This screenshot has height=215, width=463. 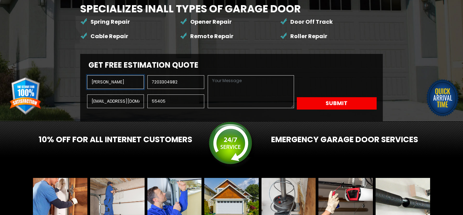 I want to click on li: Opener Repair, so click(x=230, y=22).